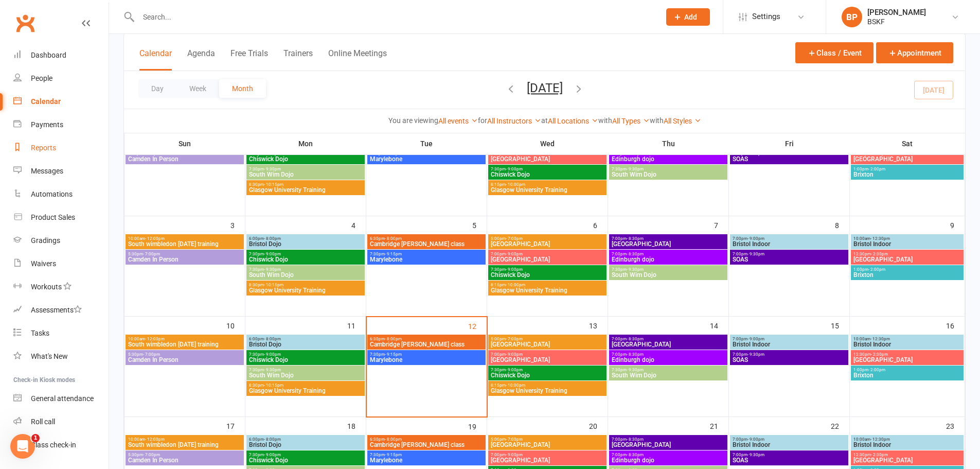 Image resolution: width=980 pixels, height=469 pixels. I want to click on div: 5, so click(479, 224).